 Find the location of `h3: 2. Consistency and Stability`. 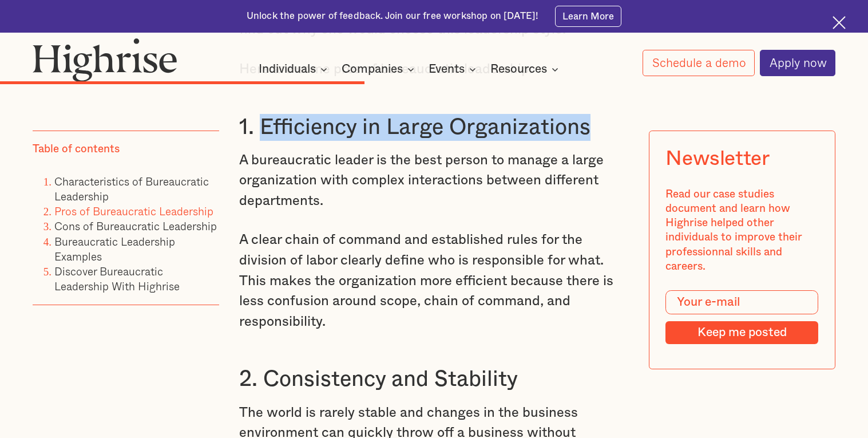

h3: 2. Consistency and Stability is located at coordinates (434, 379).